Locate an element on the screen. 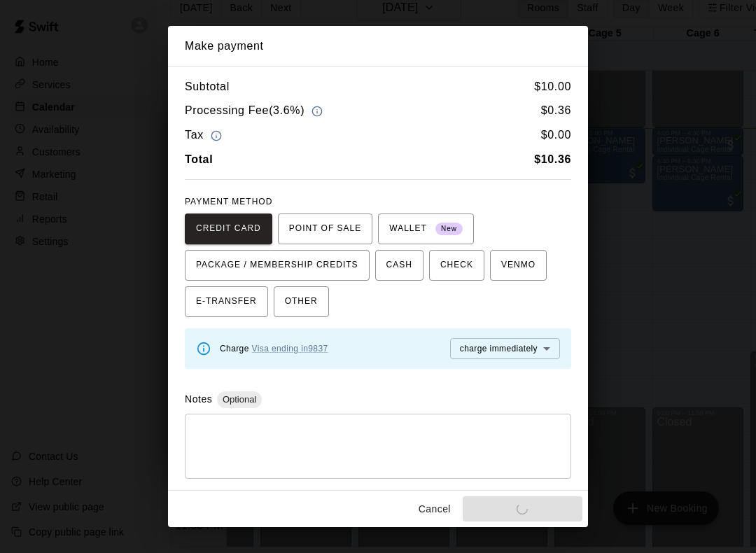 The width and height of the screenshot is (756, 553). span: PAYMENT METHOD is located at coordinates (229, 202).